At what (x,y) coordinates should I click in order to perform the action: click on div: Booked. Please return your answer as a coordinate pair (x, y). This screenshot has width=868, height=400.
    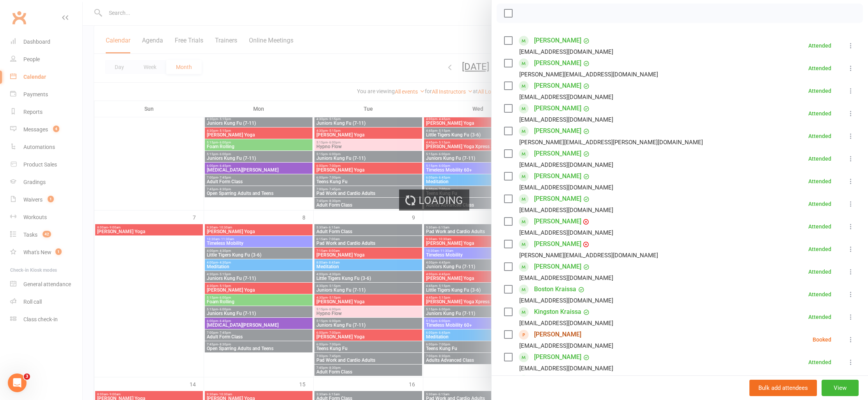
    Looking at the image, I should click on (822, 340).